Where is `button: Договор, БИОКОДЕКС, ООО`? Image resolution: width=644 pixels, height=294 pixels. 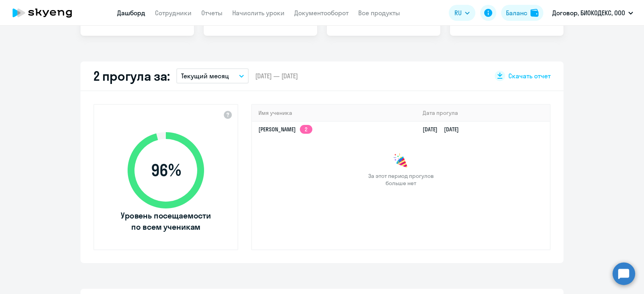 button: Договор, БИОКОДЕКС, ООО is located at coordinates (592, 13).